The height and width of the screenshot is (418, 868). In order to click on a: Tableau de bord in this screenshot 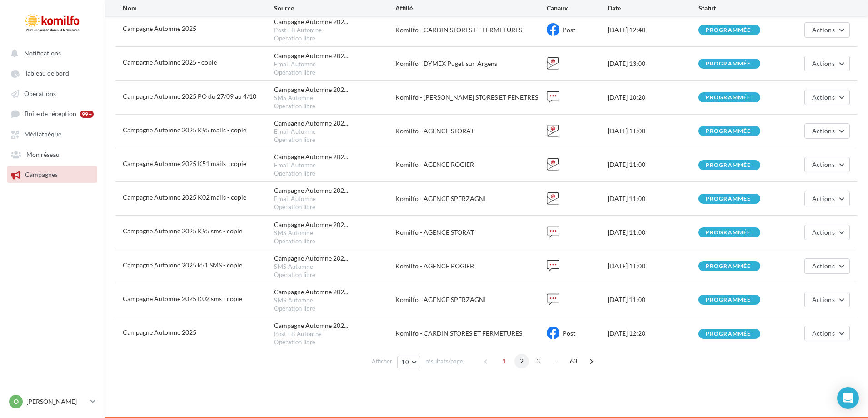, I will do `click(52, 73)`.